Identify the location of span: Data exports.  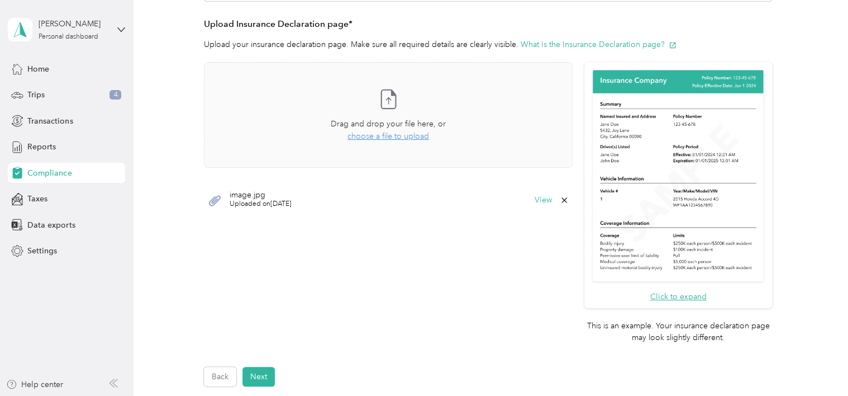
(51, 225).